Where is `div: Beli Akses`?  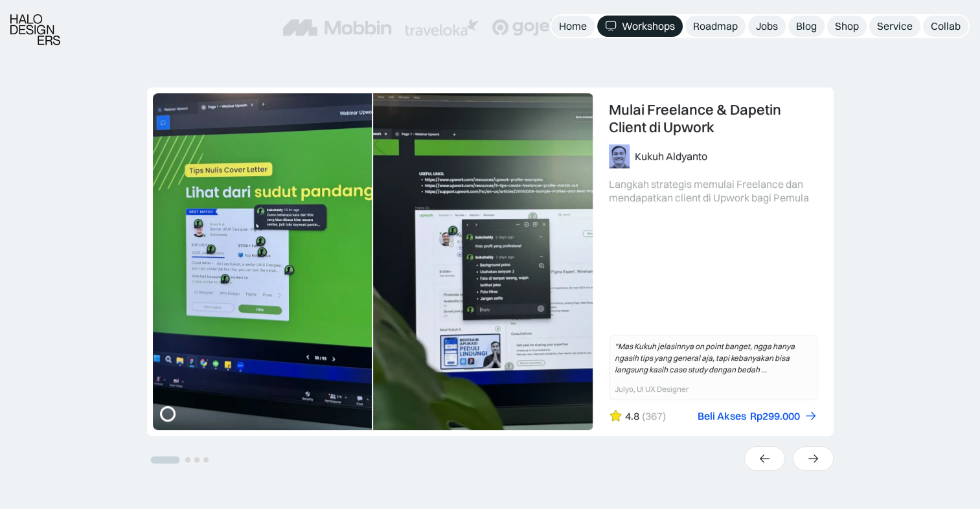
div: Beli Akses is located at coordinates (722, 416).